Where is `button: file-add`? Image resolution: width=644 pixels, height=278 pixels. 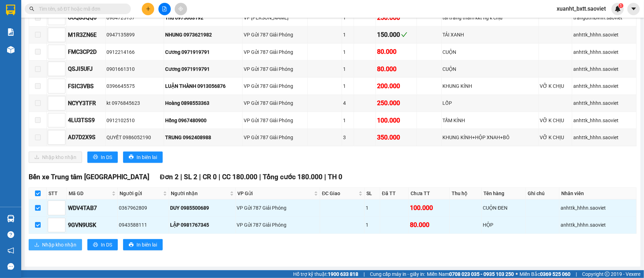 button: file-add is located at coordinates (165, 9).